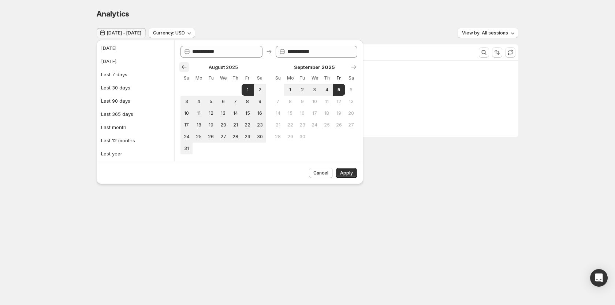  What do you see at coordinates (211, 125) in the screenshot?
I see `button: Tuesday August 19 2025` at bounding box center [211, 125].